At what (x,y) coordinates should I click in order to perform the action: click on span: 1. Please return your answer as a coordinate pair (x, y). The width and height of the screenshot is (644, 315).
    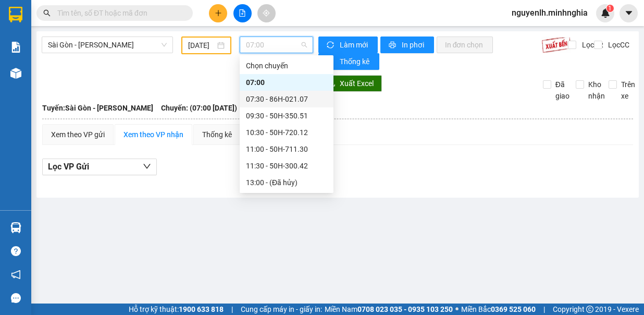
    Looking at the image, I should click on (609, 8).